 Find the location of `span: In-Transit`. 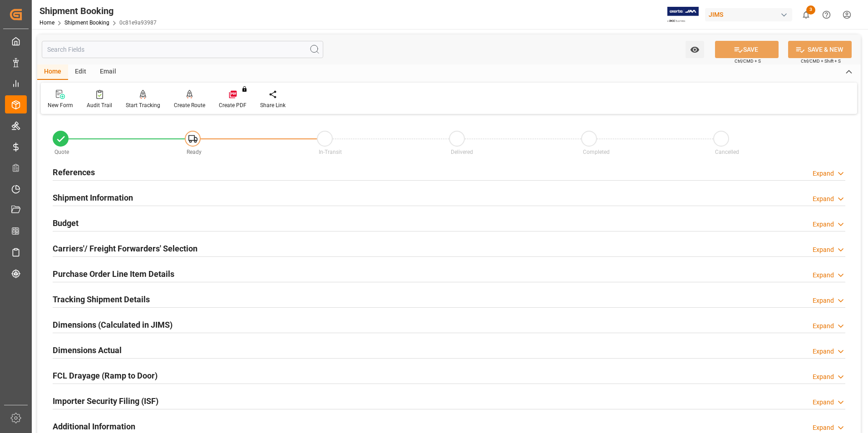

span: In-Transit is located at coordinates (330, 152).